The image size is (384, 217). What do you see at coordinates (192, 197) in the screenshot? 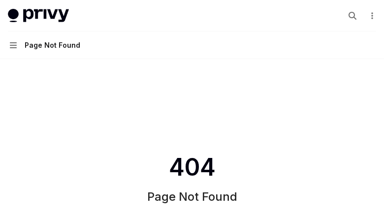
I see `h1: Page Not Found` at bounding box center [192, 197].